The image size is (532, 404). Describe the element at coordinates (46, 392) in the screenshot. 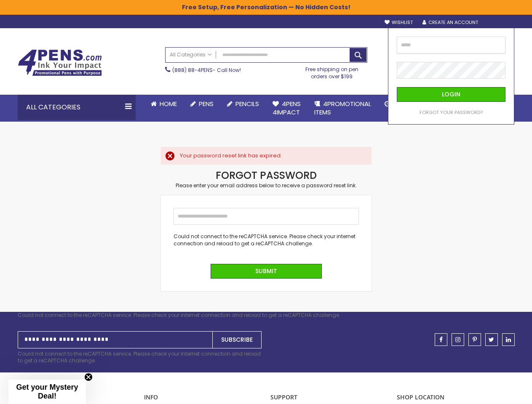

I see `span: Get your Mystery Deal!` at that location.